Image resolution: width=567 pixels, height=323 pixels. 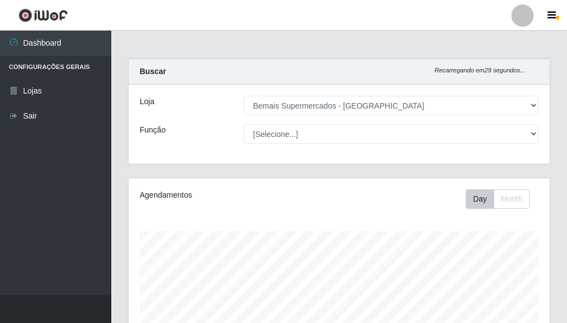 I want to click on strong: Buscar, so click(x=152, y=71).